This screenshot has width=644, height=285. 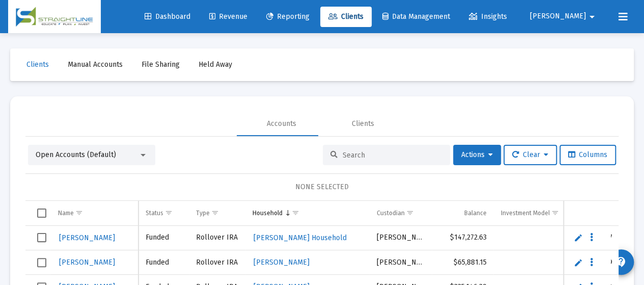 I want to click on span: Held Away, so click(x=215, y=65).